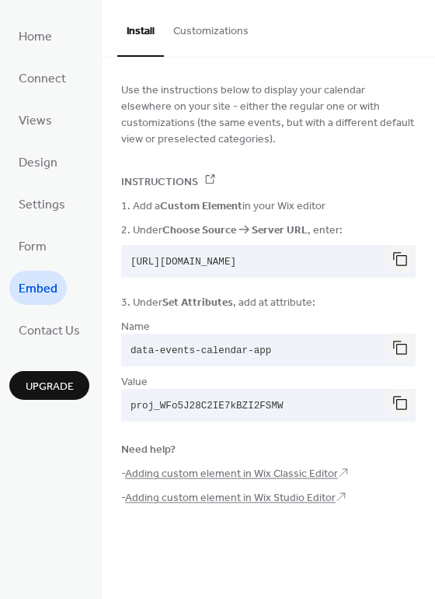  What do you see at coordinates (49, 331) in the screenshot?
I see `span: Contact Us` at bounding box center [49, 331].